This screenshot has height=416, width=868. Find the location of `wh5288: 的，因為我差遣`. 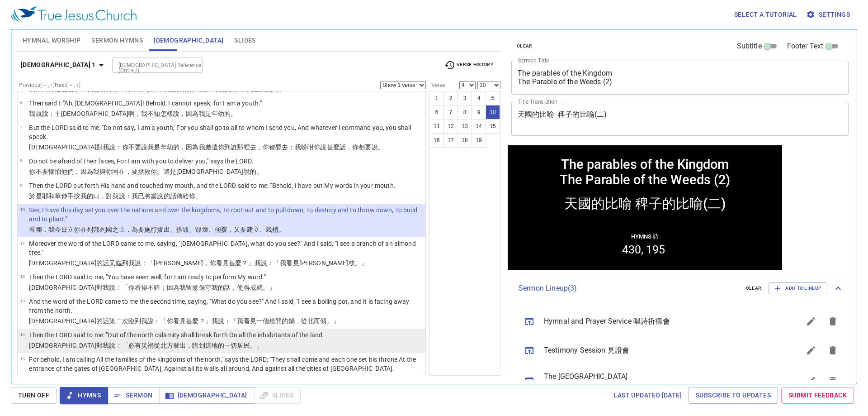

wh5288: 的，因為我差遣 is located at coordinates (278, 147).